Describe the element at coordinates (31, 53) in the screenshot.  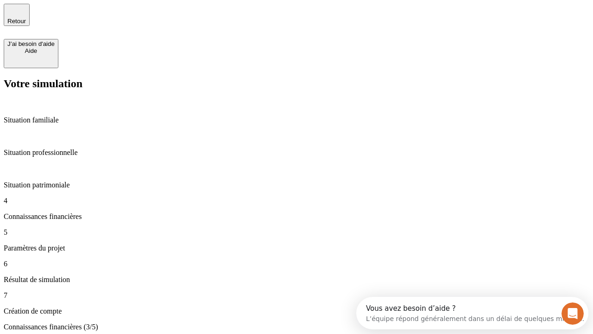
I see `button: J’ai besoin d'aideAide` at that location.